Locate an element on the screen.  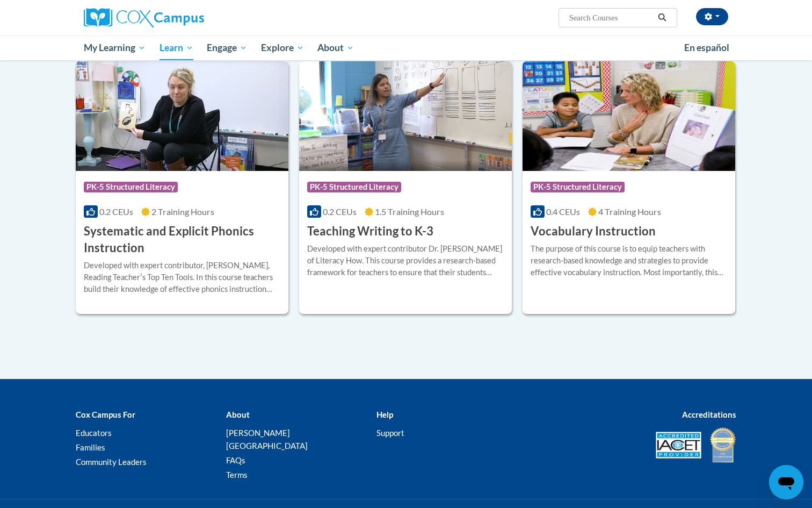
a: En español is located at coordinates (707, 48).